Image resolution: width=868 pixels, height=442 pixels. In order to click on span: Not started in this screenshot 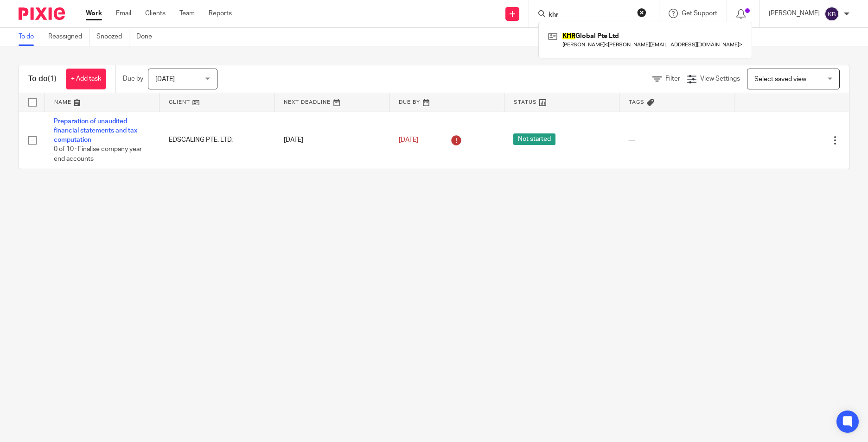, I will do `click(534, 139)`.